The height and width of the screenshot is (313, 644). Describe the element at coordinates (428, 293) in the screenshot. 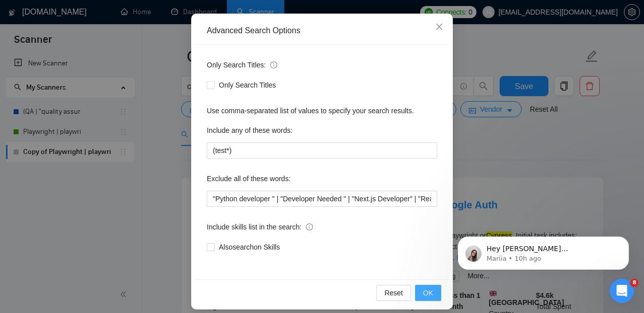

I see `button: OK` at that location.